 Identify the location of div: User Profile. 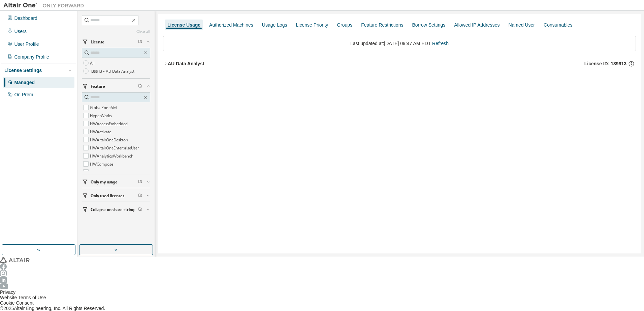
(26, 44).